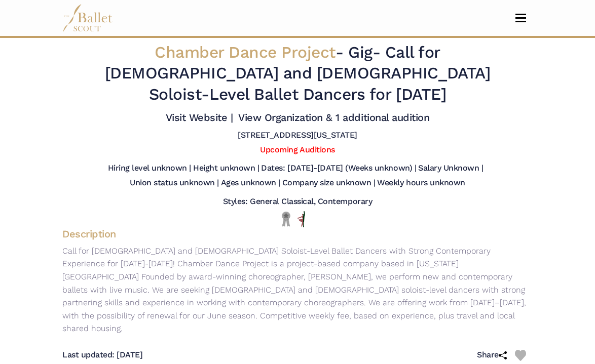  What do you see at coordinates (298, 202) in the screenshot?
I see `h5: Styles: General Classical, Contemporary` at bounding box center [298, 202].